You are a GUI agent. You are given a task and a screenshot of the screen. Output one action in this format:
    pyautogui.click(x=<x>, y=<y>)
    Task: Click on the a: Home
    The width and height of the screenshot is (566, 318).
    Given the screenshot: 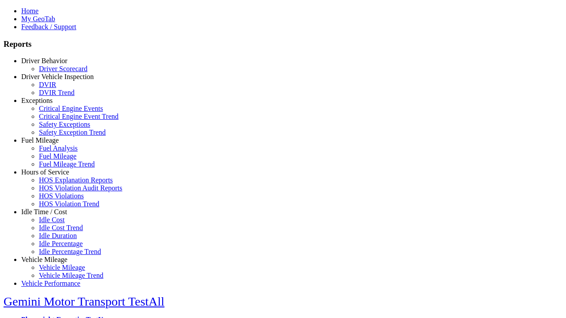 What is the action you would take?
    pyautogui.click(x=30, y=11)
    